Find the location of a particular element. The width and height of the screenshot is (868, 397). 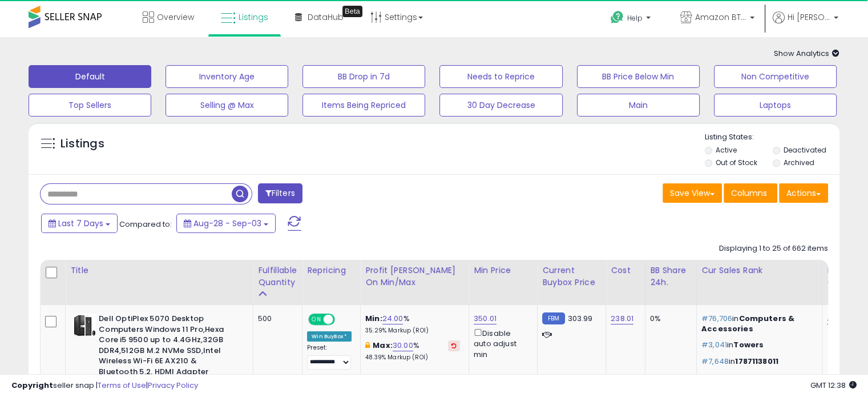

div: Displaying 1 to 25 of 662 items is located at coordinates (774, 249).